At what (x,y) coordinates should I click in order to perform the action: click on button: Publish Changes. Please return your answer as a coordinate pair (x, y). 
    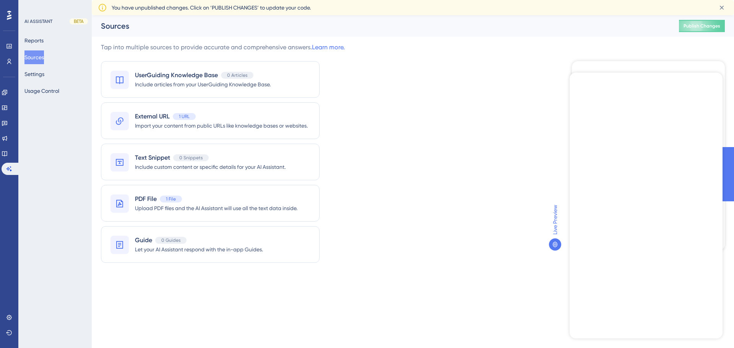
    Looking at the image, I should click on (702, 26).